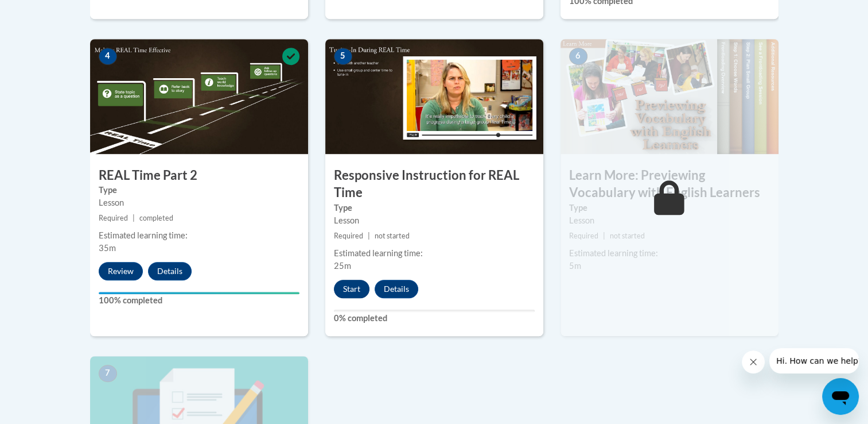 This screenshot has height=424, width=868. I want to click on h3: REAL Time Part 2, so click(199, 175).